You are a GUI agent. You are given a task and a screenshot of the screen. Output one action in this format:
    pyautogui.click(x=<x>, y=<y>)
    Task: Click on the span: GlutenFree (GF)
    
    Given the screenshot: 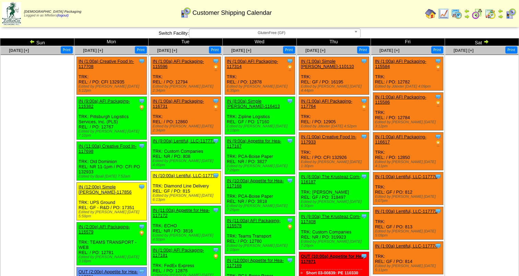 What is the action you would take?
    pyautogui.click(x=271, y=33)
    